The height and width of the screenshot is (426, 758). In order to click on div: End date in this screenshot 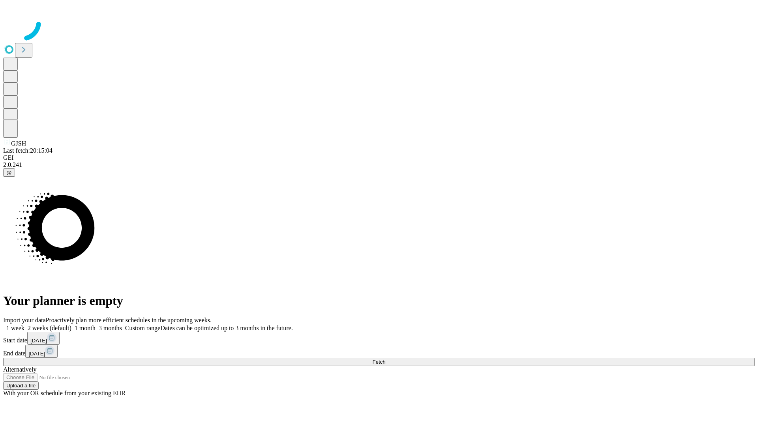, I will do `click(379, 351)`.